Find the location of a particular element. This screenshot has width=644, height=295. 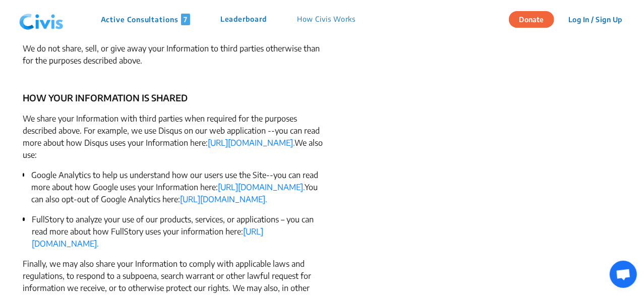

button: Donate is located at coordinates (532, 19).